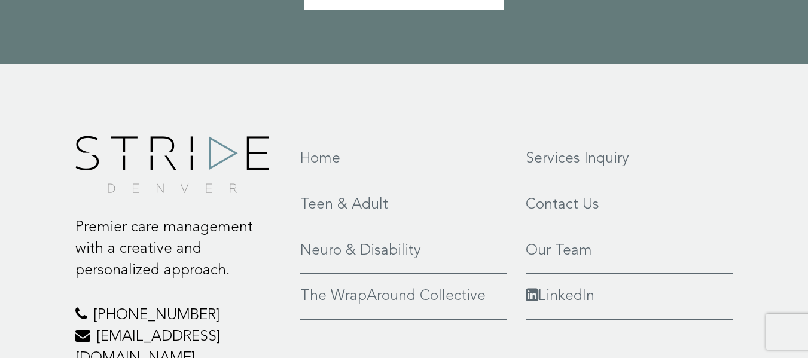 The width and height of the screenshot is (808, 358). What do you see at coordinates (629, 251) in the screenshot?
I see `a: Our Team` at bounding box center [629, 251].